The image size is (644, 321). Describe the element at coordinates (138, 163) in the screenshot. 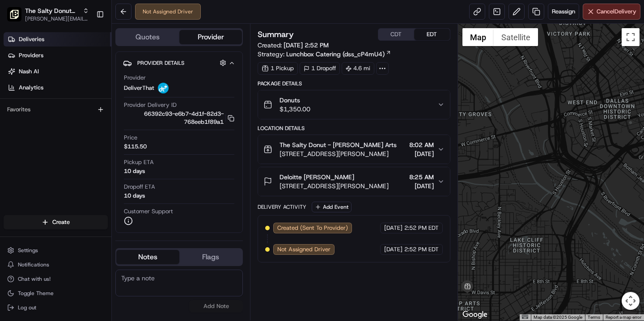

I see `span: Pickup ETA` at that location.